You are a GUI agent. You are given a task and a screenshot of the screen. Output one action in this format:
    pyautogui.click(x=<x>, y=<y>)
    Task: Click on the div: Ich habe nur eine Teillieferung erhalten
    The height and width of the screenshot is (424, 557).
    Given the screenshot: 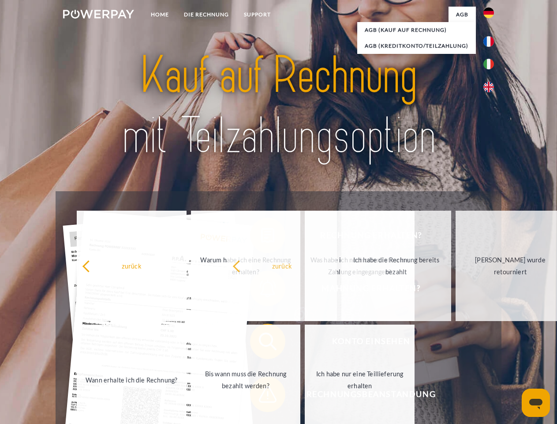 What is the action you would take?
    pyautogui.click(x=360, y=380)
    